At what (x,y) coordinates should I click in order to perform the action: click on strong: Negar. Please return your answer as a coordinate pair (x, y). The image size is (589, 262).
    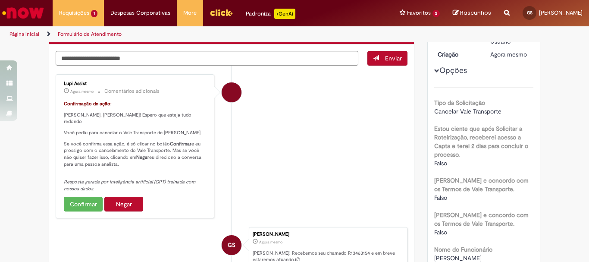
    Looking at the image, I should click on (143, 157).